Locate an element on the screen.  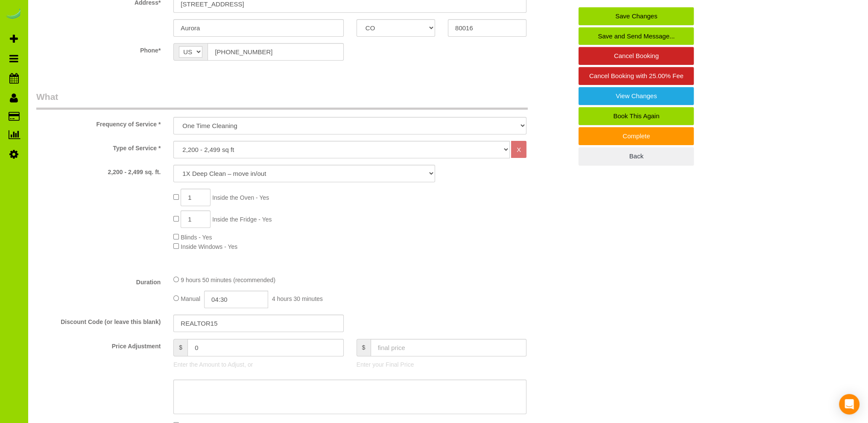
div: Open Intercom Messenger is located at coordinates (850, 405).